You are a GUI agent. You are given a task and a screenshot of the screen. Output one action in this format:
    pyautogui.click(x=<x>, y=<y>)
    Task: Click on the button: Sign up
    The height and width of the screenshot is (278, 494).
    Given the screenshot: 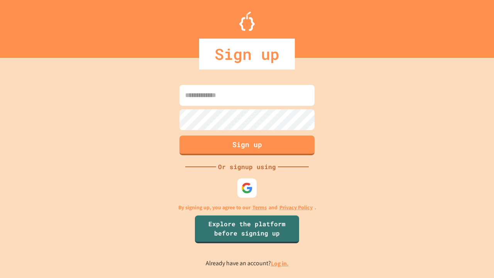 What is the action you would take?
    pyautogui.click(x=247, y=145)
    